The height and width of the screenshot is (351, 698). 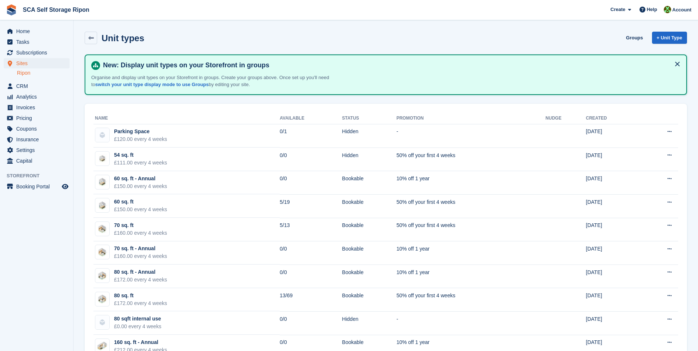 What do you see at coordinates (141, 248) in the screenshot?
I see `div: 70 sq. ft - Annual` at bounding box center [141, 248].